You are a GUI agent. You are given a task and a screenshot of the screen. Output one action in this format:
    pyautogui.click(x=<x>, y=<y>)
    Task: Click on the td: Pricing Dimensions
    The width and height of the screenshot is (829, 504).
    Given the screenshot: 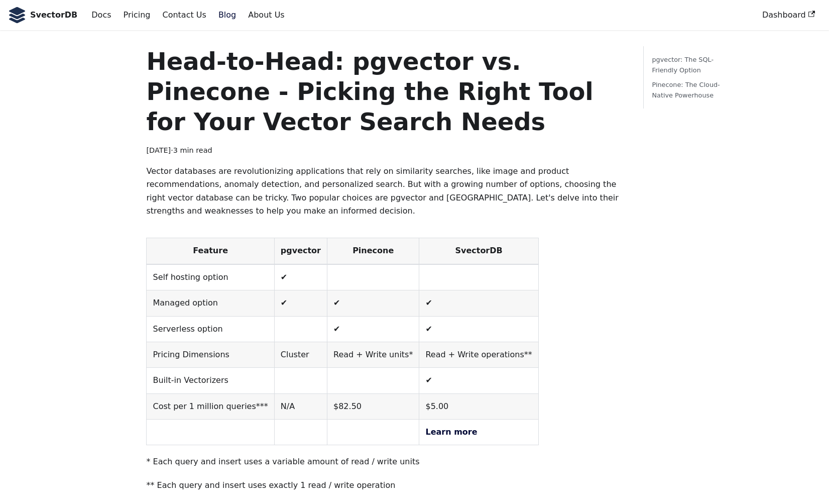 What is the action you would take?
    pyautogui.click(x=210, y=354)
    